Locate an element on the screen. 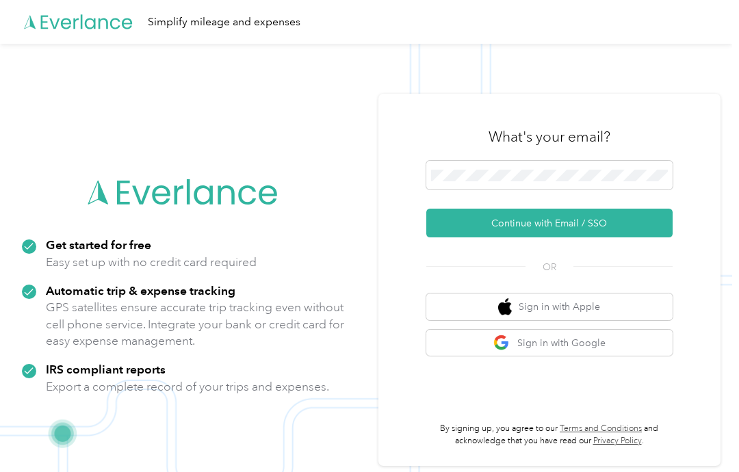 This screenshot has height=472, width=739. img: apple logo is located at coordinates (505, 307).